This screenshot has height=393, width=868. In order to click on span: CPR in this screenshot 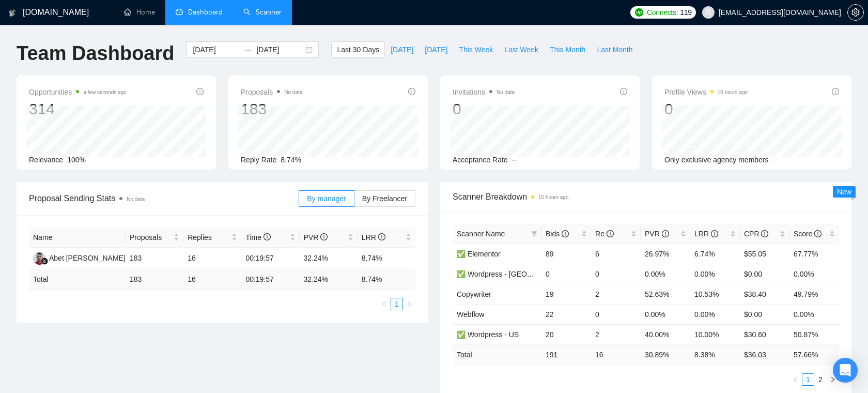, I will do `click(756, 234)`.